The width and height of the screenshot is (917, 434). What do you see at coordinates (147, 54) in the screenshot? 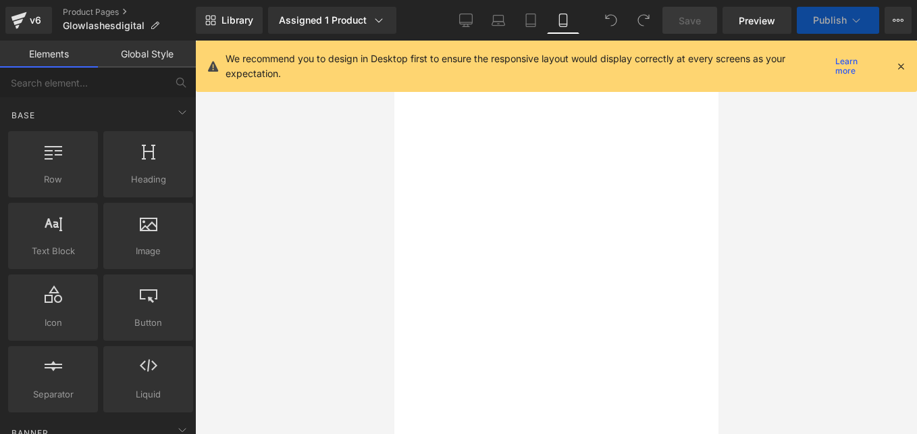
I see `a: Global Style` at bounding box center [147, 54].